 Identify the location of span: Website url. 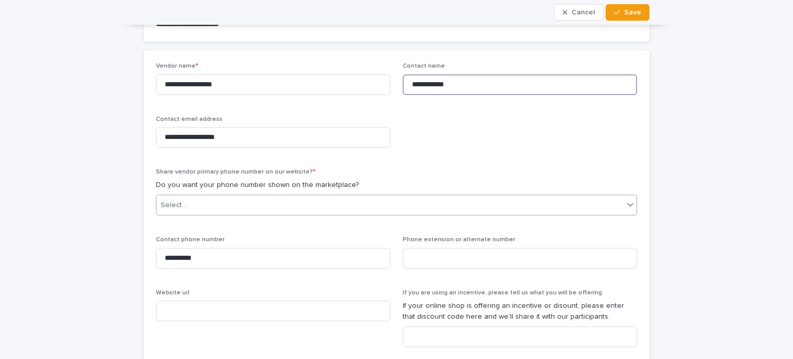
(172, 293).